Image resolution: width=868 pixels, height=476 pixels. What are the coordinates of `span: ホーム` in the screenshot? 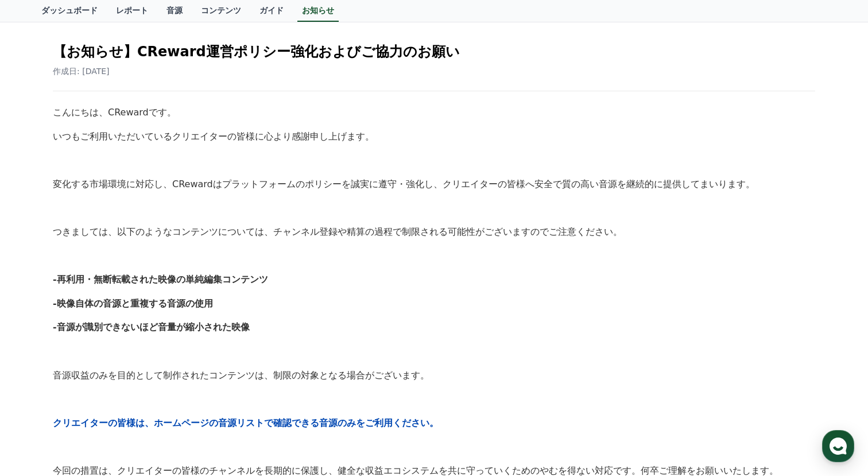 It's located at (40, 386).